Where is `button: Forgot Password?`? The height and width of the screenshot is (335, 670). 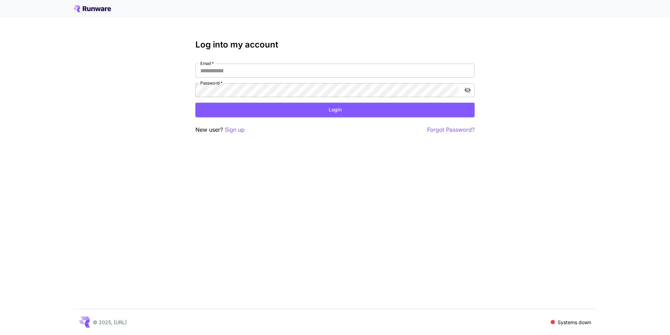 button: Forgot Password? is located at coordinates (451, 129).